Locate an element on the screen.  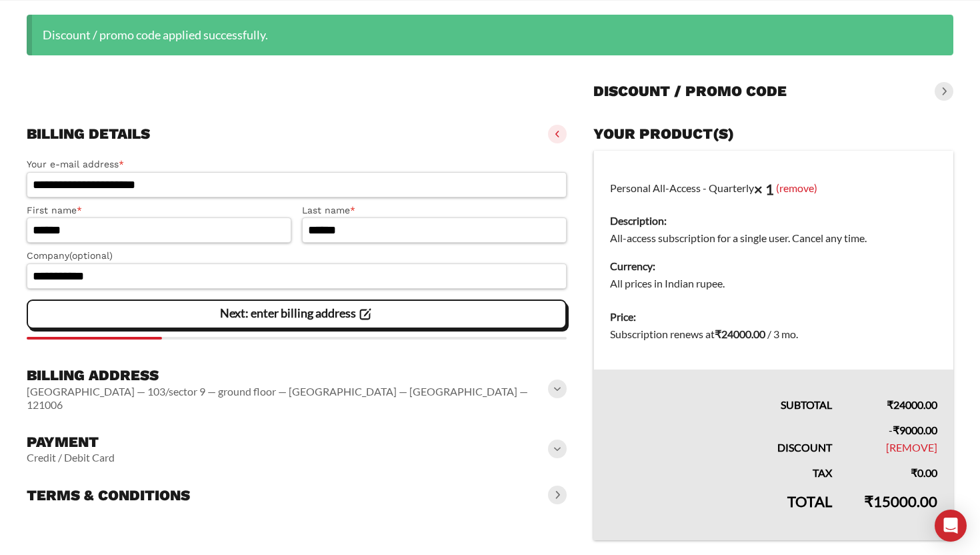
dt: Price: is located at coordinates (773, 317).